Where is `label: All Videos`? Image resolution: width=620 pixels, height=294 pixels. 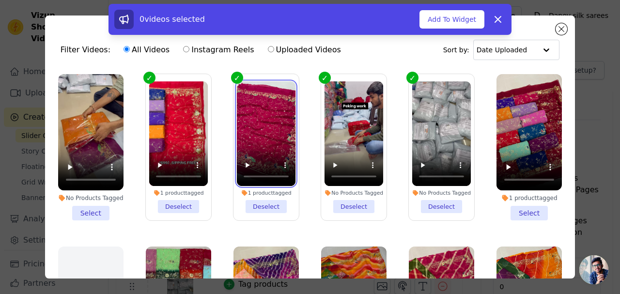
label: All Videos is located at coordinates (146, 50).